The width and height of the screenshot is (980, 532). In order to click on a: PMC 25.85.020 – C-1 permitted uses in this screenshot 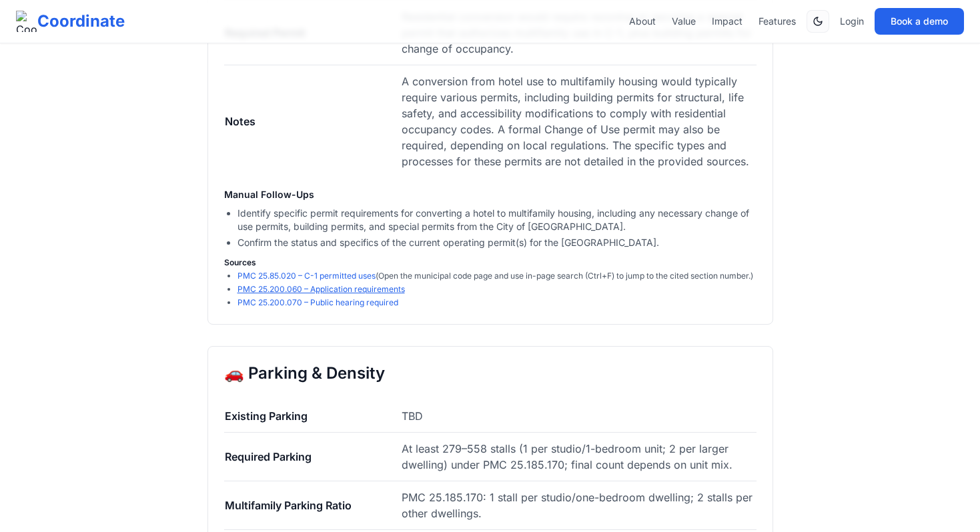, I will do `click(306, 275)`.